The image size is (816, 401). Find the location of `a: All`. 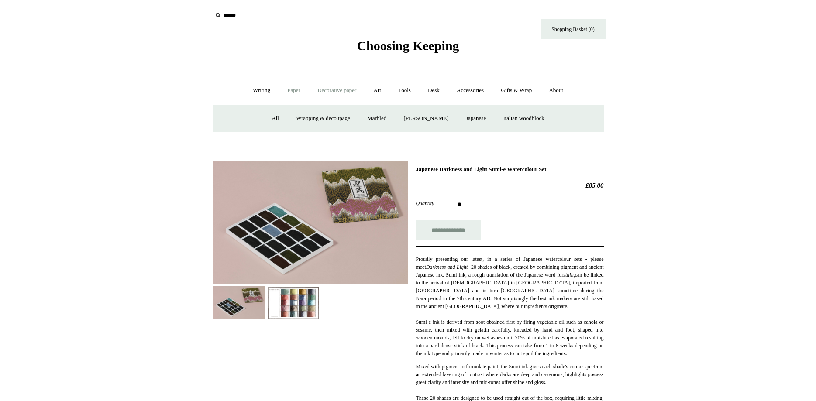

a: All is located at coordinates (275, 118).